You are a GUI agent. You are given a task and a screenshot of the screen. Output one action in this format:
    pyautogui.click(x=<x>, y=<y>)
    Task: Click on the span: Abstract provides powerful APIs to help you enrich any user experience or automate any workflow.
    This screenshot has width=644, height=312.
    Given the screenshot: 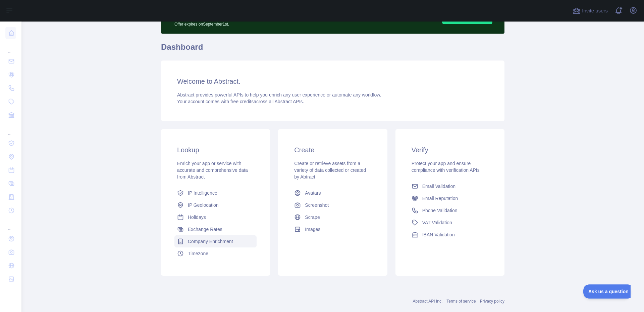 What is the action you would take?
    pyautogui.click(x=279, y=94)
    